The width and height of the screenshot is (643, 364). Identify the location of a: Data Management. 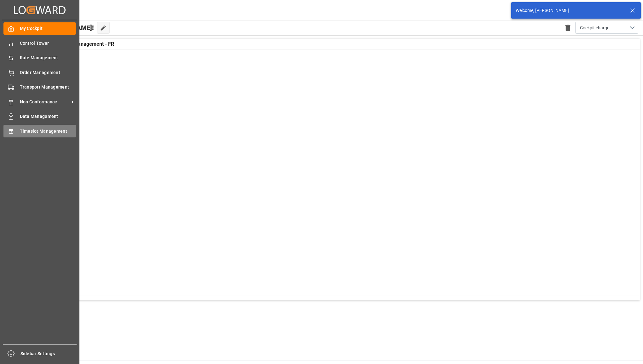
(40, 116).